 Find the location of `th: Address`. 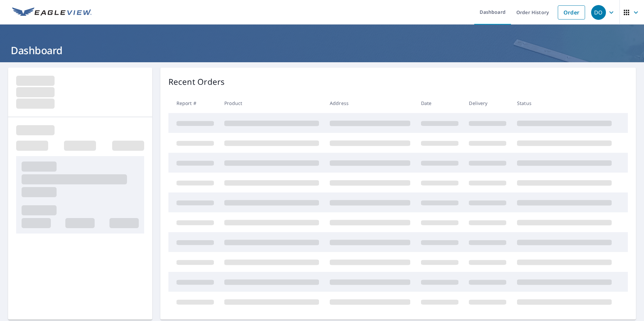

th: Address is located at coordinates (370, 103).